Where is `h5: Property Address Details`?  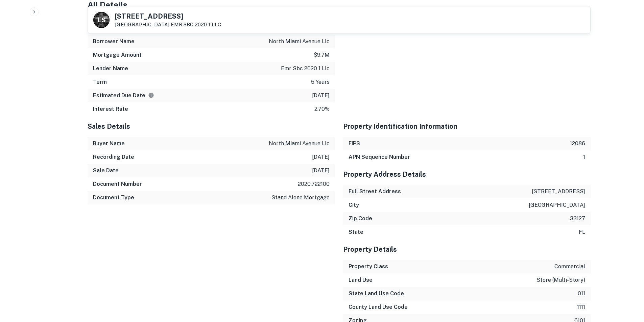
h5: Property Address Details is located at coordinates (467, 174).